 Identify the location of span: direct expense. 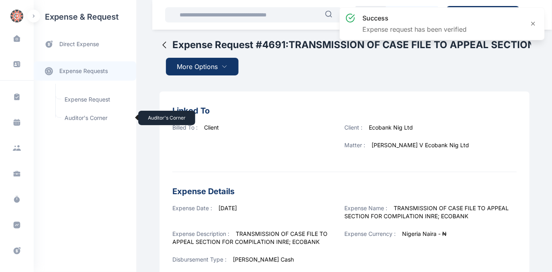
(79, 44).